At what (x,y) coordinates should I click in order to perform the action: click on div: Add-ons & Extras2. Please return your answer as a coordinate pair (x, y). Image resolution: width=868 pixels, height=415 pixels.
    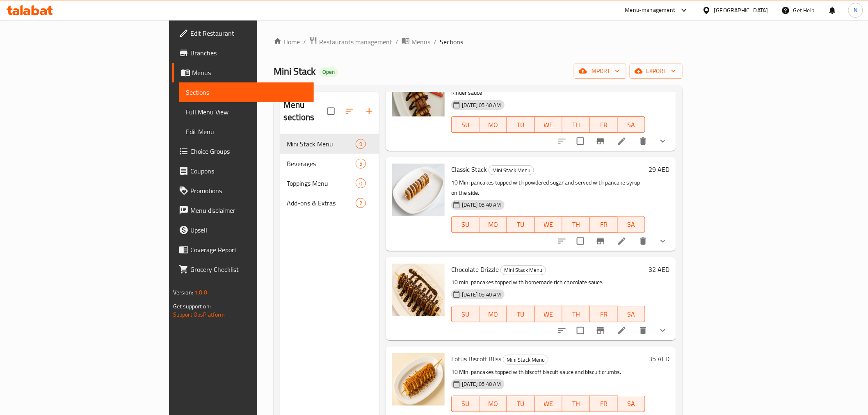
    Looking at the image, I should click on (329, 203).